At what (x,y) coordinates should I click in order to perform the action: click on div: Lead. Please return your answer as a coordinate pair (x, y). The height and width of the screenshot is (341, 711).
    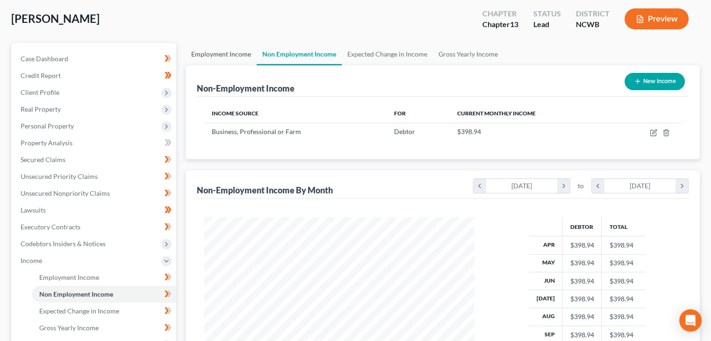
    Looking at the image, I should click on (547, 24).